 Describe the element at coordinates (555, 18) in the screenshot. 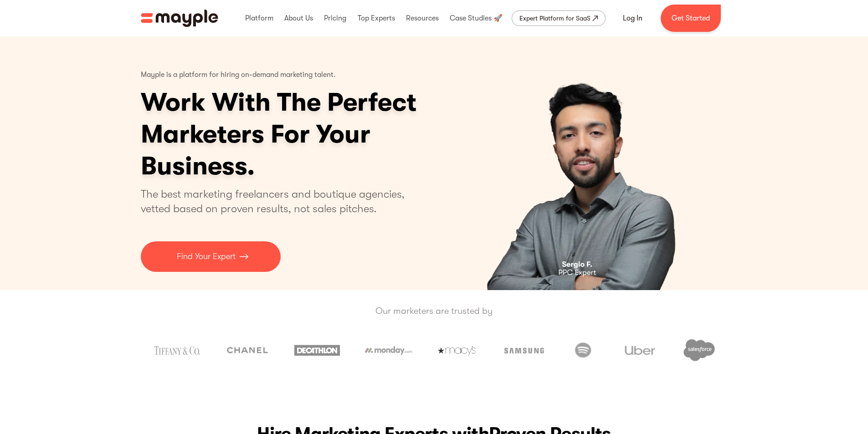

I see `div: Expert Platform for SaaS` at that location.